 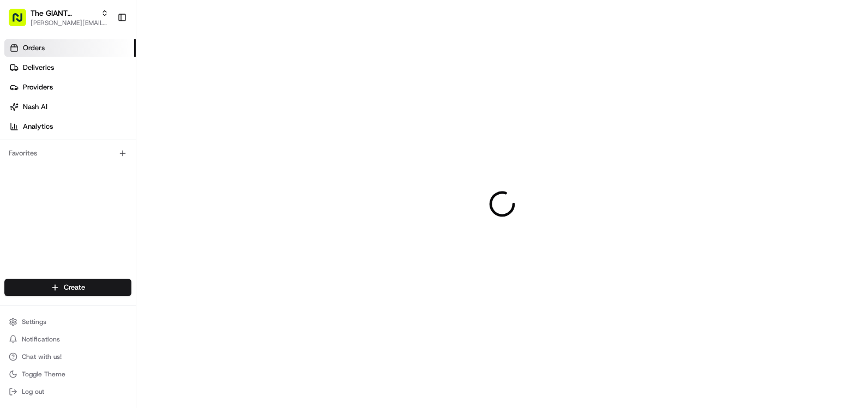 I want to click on span: Log out, so click(x=33, y=391).